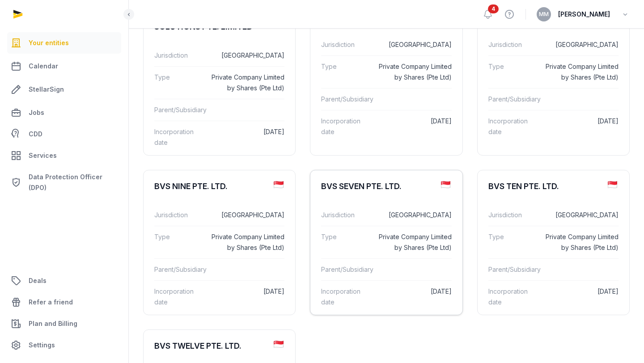  What do you see at coordinates (361, 187) in the screenshot?
I see `div: BVS SEVEN PTE. LTD.` at bounding box center [361, 187].